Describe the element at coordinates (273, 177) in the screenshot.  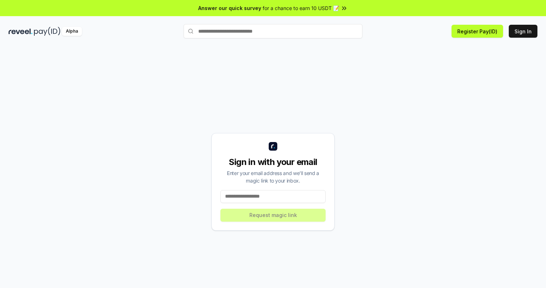
I see `div: Enter your email address and we’ll send a magic link to your inbox.` at that location.